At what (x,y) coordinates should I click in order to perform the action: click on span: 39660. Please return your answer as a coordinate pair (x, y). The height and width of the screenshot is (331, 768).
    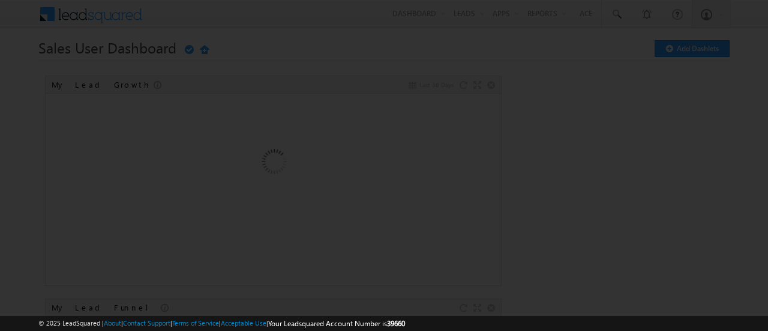
    Looking at the image, I should click on (396, 323).